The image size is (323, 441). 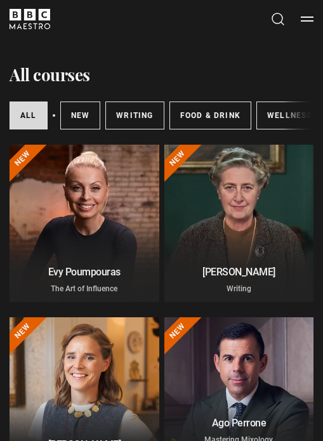 What do you see at coordinates (84, 271) in the screenshot?
I see `h2: Evy Poumpouras` at bounding box center [84, 271].